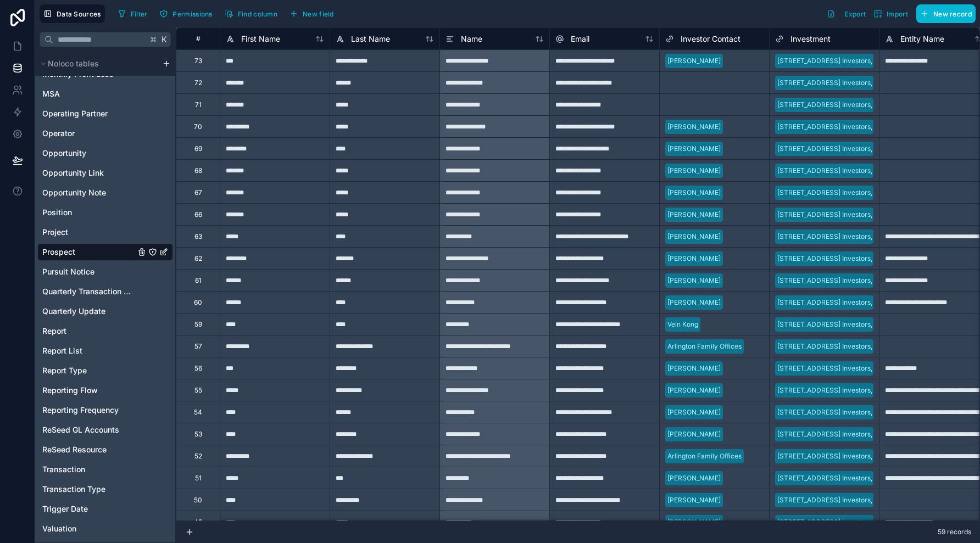 The image size is (980, 543). I want to click on span: Investor Contact, so click(710, 39).